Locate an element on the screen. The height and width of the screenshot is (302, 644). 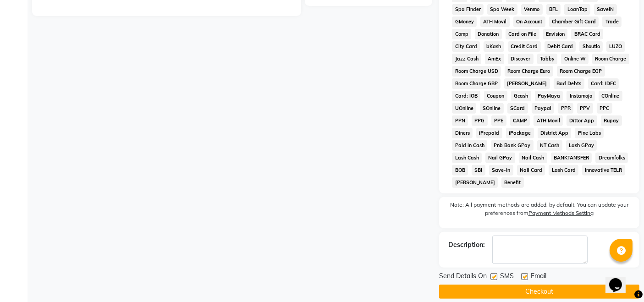
span: Discover is located at coordinates (521, 59).